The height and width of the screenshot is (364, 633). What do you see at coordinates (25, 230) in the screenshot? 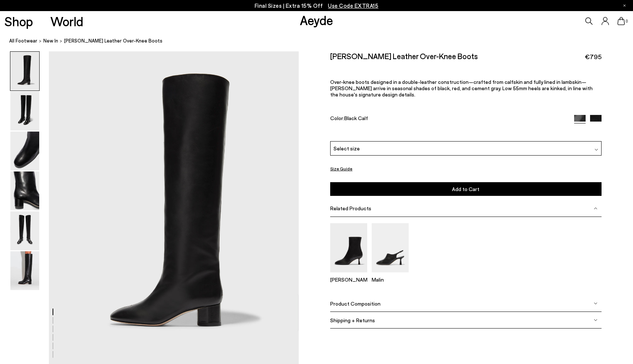
I see `img: Willa Leather Over-Knee Boots - Image 5` at bounding box center [25, 230].